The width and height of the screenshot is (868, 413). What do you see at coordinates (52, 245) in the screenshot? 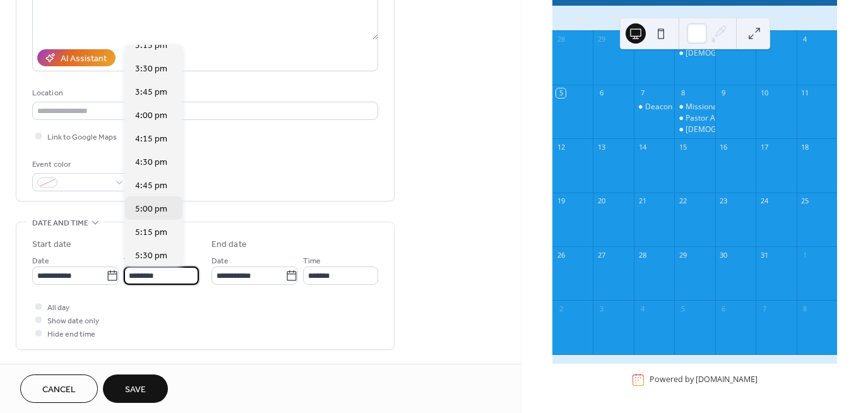
I see `div: Start date` at bounding box center [52, 245].